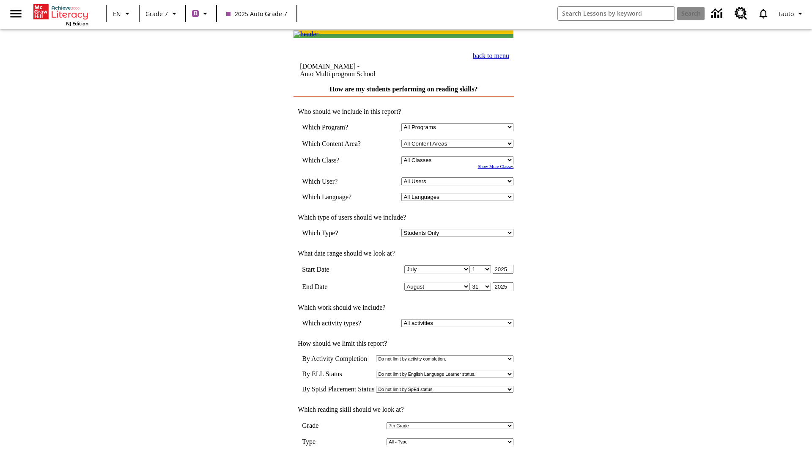 The width and height of the screenshot is (812, 457). What do you see at coordinates (195, 13) in the screenshot?
I see `span: B` at bounding box center [195, 13].